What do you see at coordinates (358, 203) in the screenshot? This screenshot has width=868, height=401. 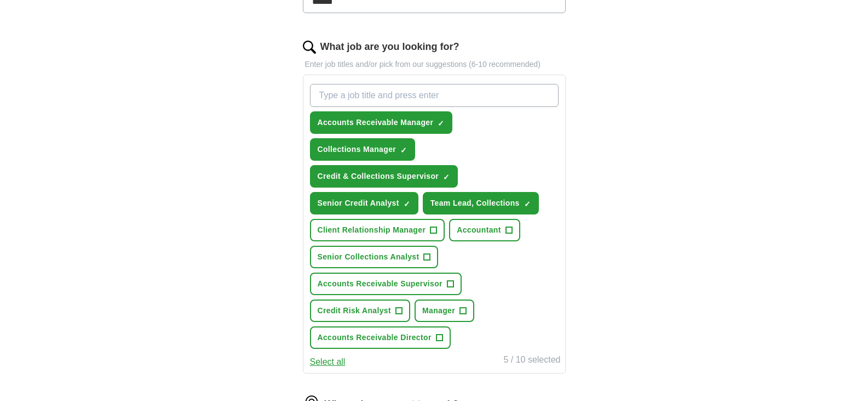 I see `span: Senior Credit Analyst` at bounding box center [358, 203].